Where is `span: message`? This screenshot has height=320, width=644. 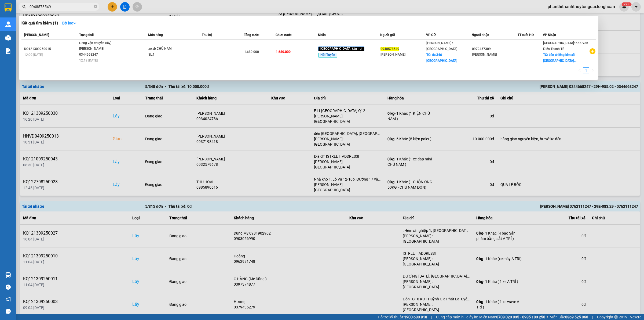
span: message is located at coordinates (8, 311).